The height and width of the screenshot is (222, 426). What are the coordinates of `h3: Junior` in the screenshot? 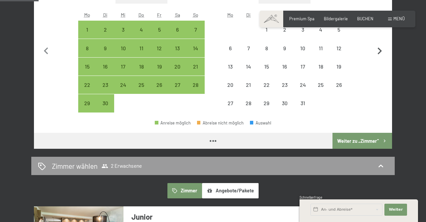 It's located at (221, 217).